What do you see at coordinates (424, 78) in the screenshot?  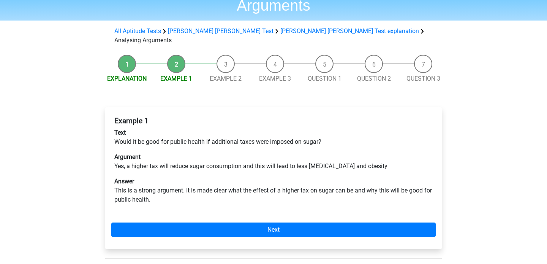 I see `a: Question 3` at bounding box center [424, 78].